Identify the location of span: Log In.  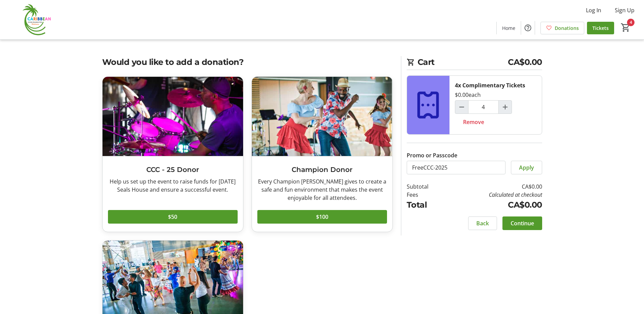
(593, 10).